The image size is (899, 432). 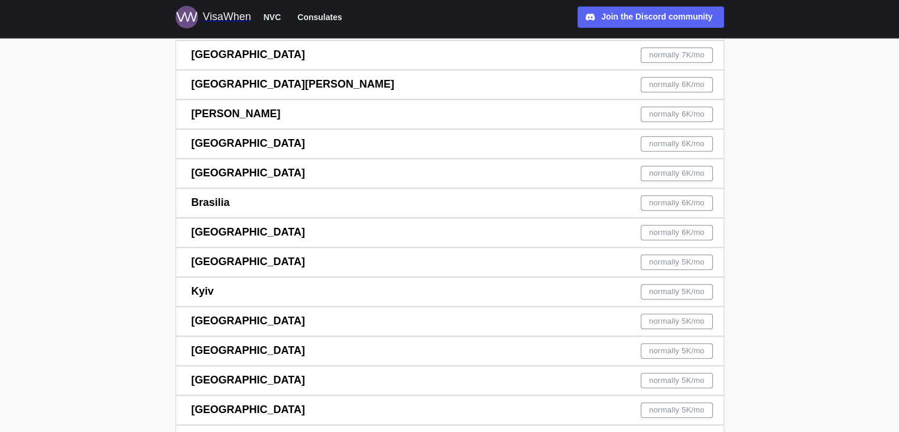 I want to click on a: NVC, so click(x=273, y=17).